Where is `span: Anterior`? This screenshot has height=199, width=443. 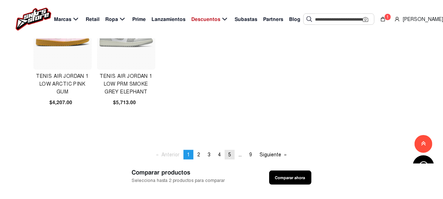 span: Anterior is located at coordinates (170, 155).